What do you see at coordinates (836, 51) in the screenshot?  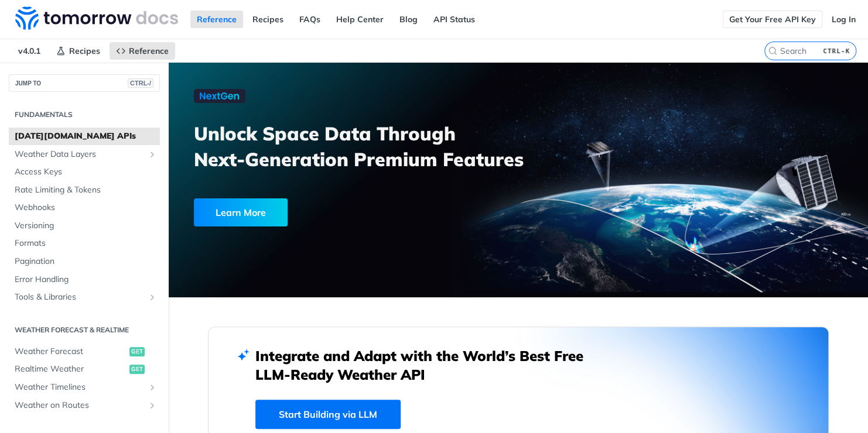 I see `kbd: CTRL-K` at bounding box center [836, 51].